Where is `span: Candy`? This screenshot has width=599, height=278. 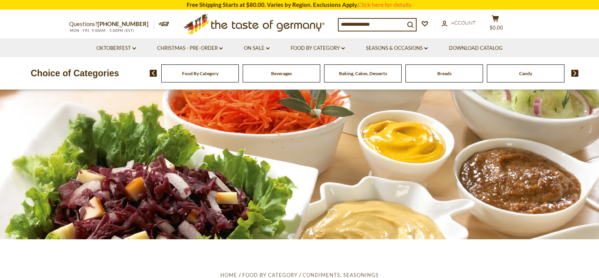 span: Candy is located at coordinates (525, 73).